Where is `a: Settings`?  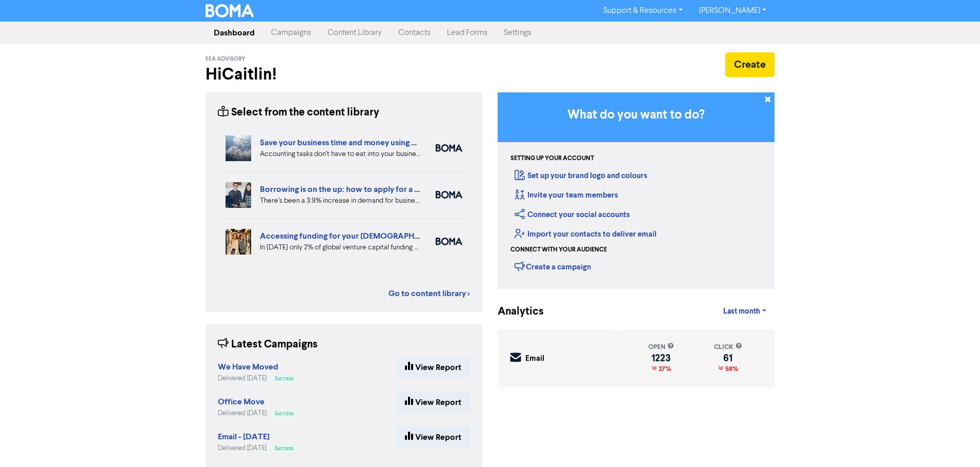 a: Settings is located at coordinates (517, 33).